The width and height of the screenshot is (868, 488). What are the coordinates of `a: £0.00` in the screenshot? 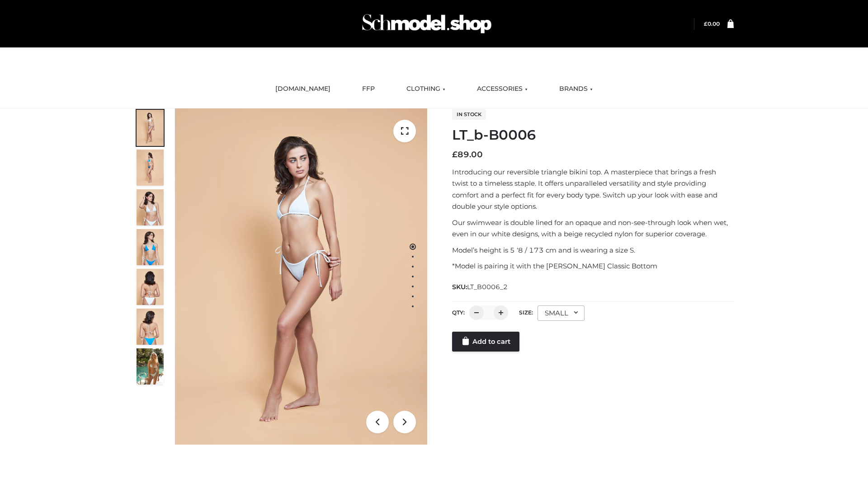 It's located at (712, 24).